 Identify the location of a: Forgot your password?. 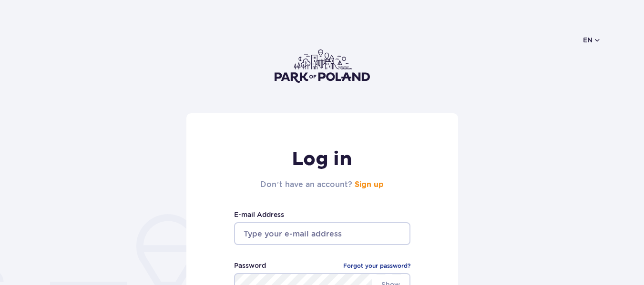
(377, 266).